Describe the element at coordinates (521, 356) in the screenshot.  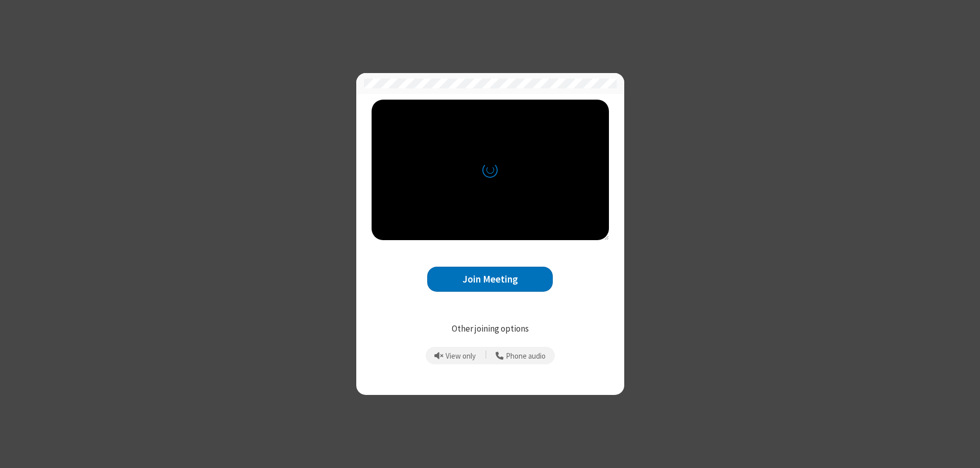
I see `button: Use your phone for mic and speaker while you view the meeting on this device.` at that location.